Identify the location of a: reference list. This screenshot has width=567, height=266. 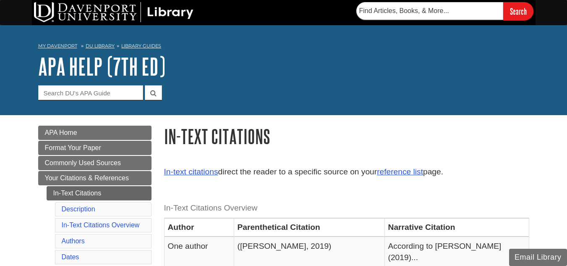
(400, 171).